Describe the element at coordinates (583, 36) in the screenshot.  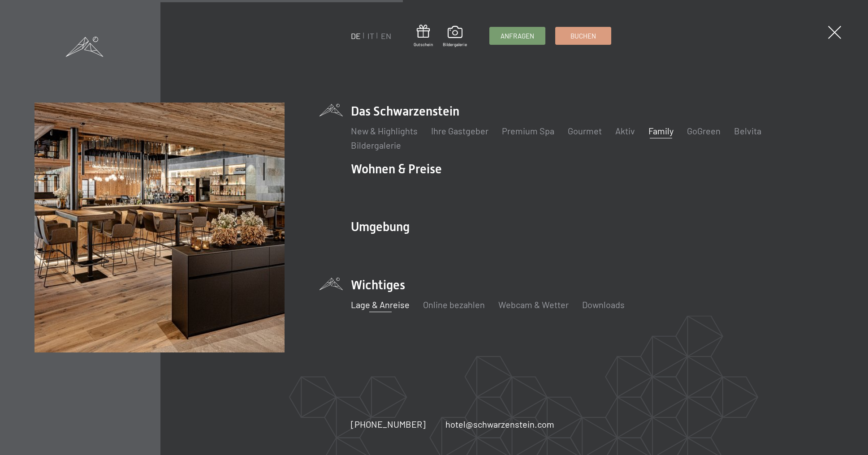
I see `a: Buchen` at that location.